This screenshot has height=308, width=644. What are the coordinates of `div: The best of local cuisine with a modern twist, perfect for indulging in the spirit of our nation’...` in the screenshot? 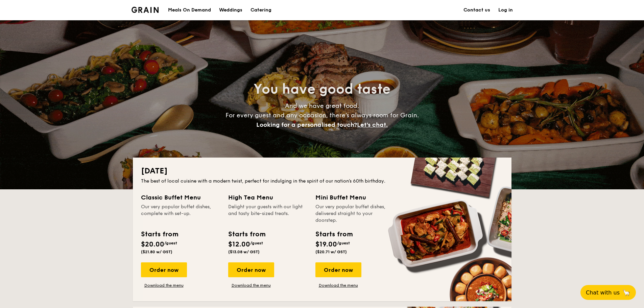 It's located at (322, 181).